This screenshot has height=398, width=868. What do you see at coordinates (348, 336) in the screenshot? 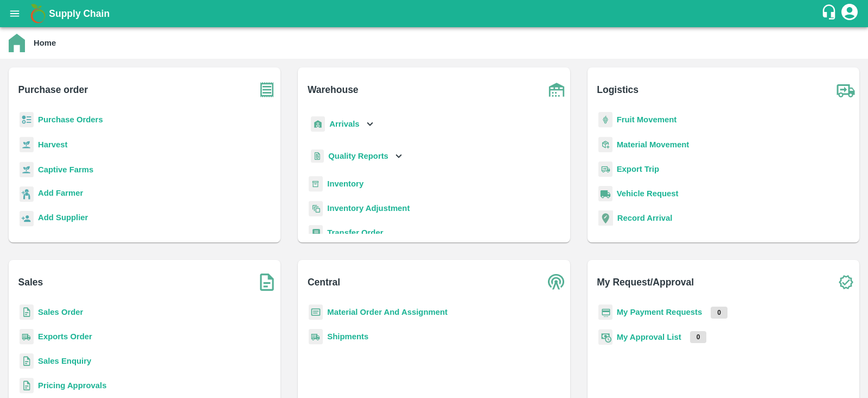
I see `a: Shipments` at bounding box center [348, 336].